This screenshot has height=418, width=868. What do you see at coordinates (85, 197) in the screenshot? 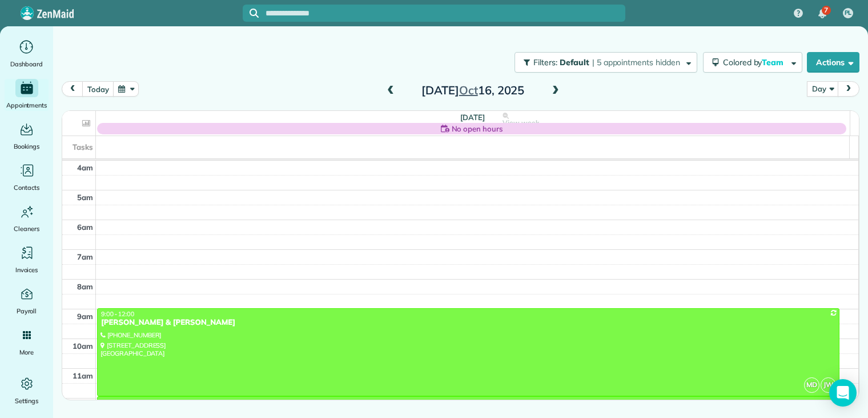
I see `span: 5am` at bounding box center [85, 197].